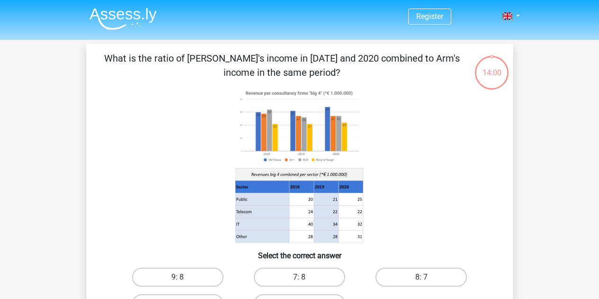  What do you see at coordinates (300, 277) in the screenshot?
I see `label: 7: 8` at bounding box center [300, 277].